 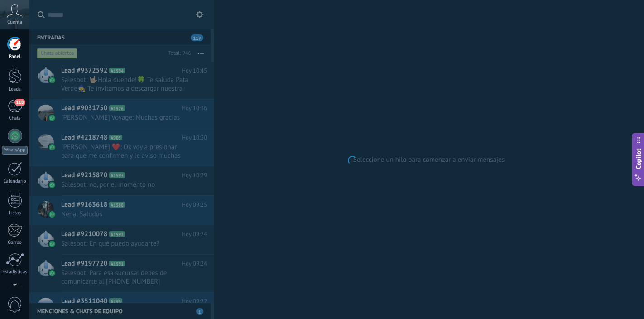 I want to click on div: Leads, so click(x=15, y=89).